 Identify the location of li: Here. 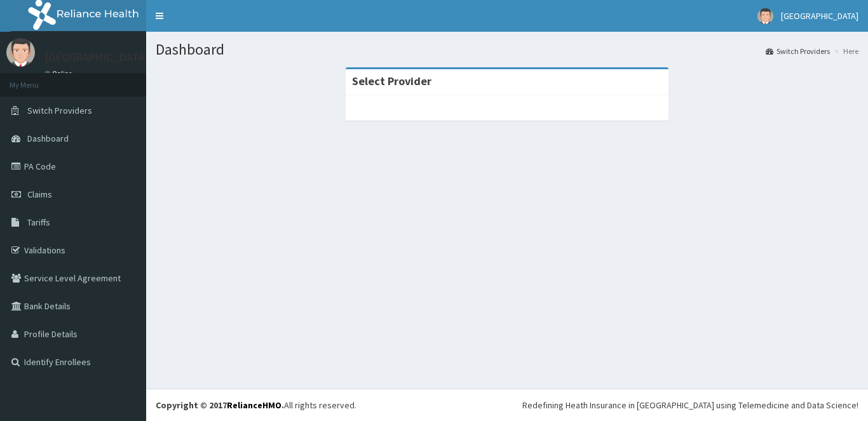
(844, 51).